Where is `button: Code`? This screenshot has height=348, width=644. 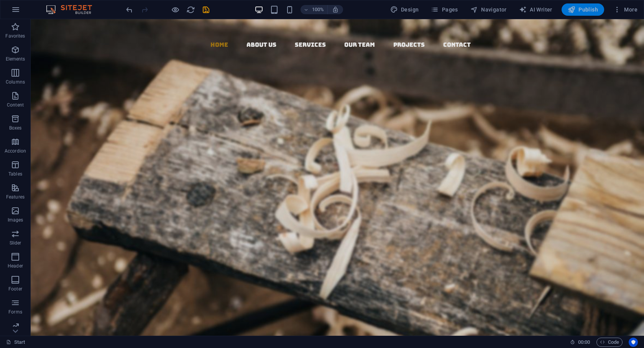 button: Code is located at coordinates (609, 343).